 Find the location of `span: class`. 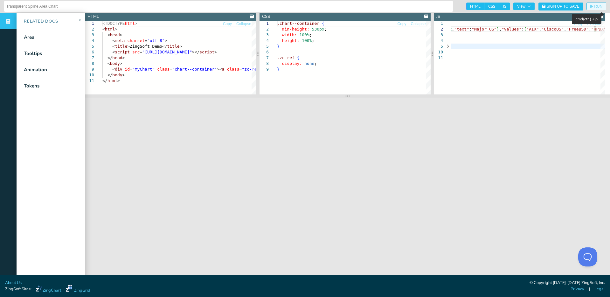

span: class is located at coordinates (163, 69).